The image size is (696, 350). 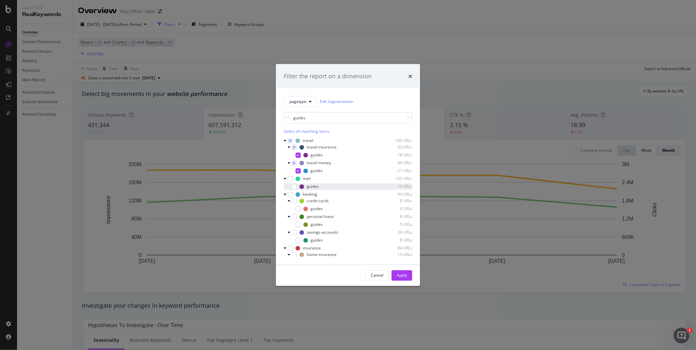 What do you see at coordinates (396, 255) in the screenshot?
I see `div: 13 URLs` at bounding box center [396, 255].